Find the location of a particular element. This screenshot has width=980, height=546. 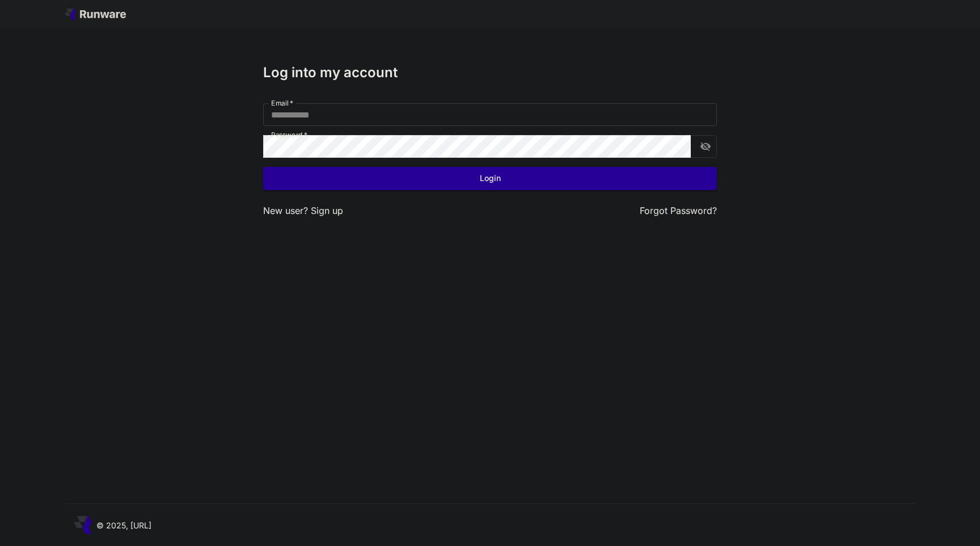

button: Login is located at coordinates (490, 178).